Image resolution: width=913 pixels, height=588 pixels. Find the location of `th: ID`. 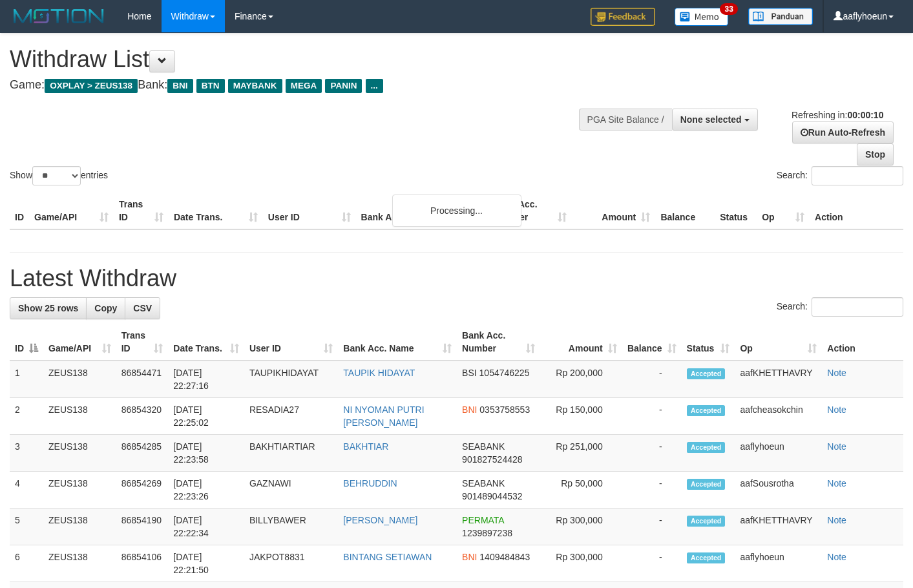

th: ID is located at coordinates (19, 211).